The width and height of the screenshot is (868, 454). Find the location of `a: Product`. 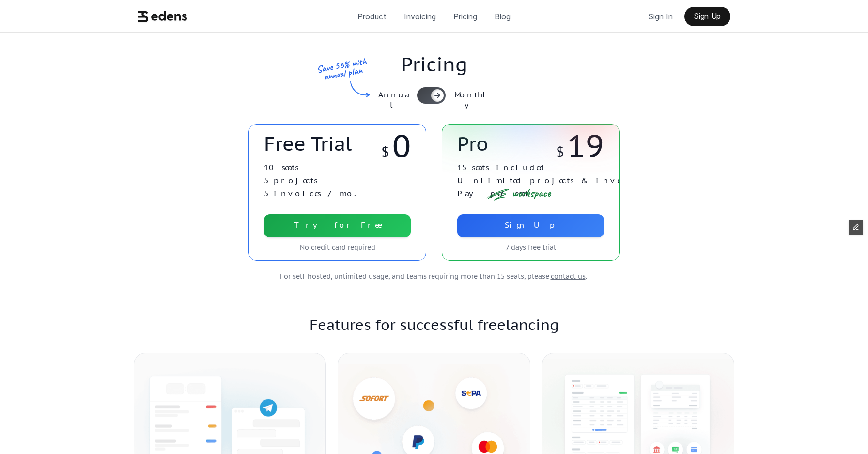

a: Product is located at coordinates (372, 16).